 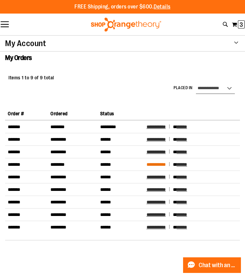 What do you see at coordinates (123, 7) in the screenshot?
I see `p: FREE Shipping, orders over $600.` at bounding box center [123, 7].